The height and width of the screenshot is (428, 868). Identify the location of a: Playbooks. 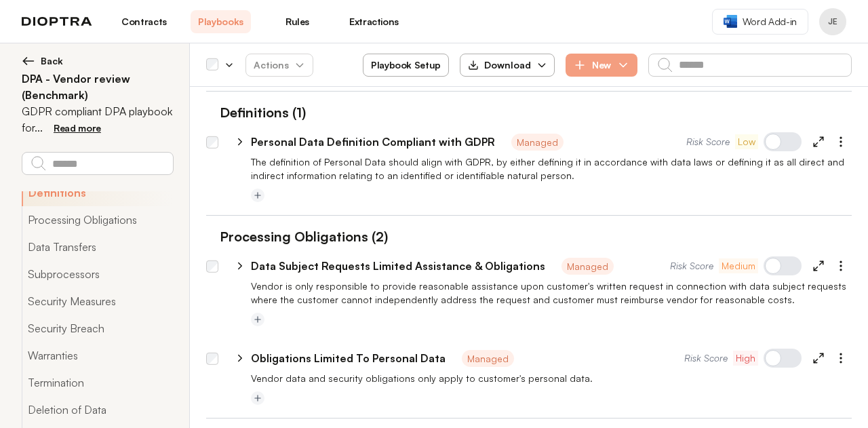
(220, 22).